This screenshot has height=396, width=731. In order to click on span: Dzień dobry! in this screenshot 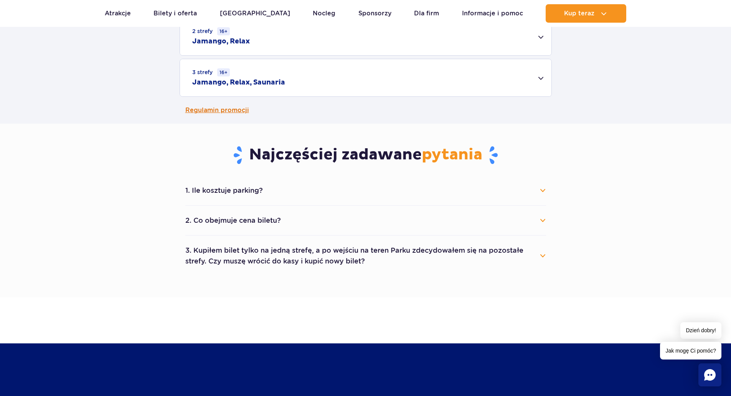, I will do `click(700, 330)`.